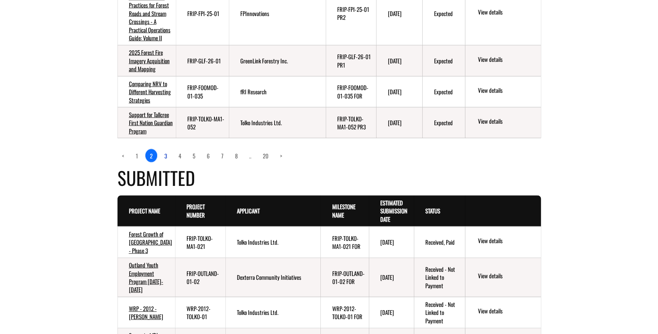 This screenshot has width=658, height=334. What do you see at coordinates (344, 312) in the screenshot?
I see `td: WRP-2012-TOLKO-01 FOR` at bounding box center [344, 312].